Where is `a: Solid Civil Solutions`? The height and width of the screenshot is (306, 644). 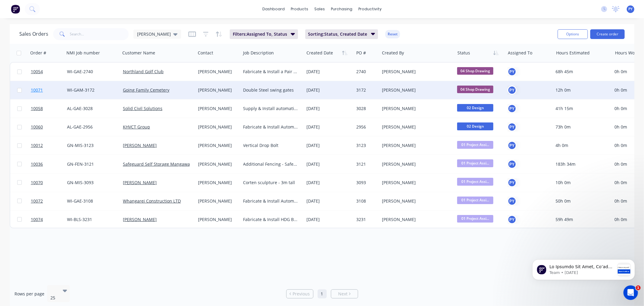 a: Solid Civil Solutions is located at coordinates (142, 108).